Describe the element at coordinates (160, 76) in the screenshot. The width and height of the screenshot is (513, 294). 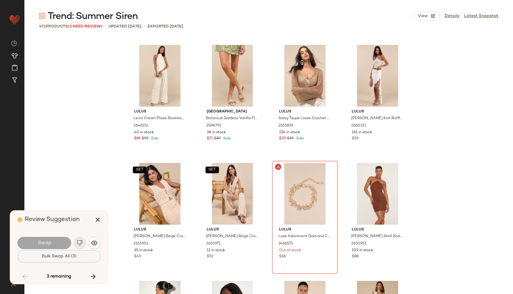
I see `img: 2646151_02_fullbody.jpg` at that location.